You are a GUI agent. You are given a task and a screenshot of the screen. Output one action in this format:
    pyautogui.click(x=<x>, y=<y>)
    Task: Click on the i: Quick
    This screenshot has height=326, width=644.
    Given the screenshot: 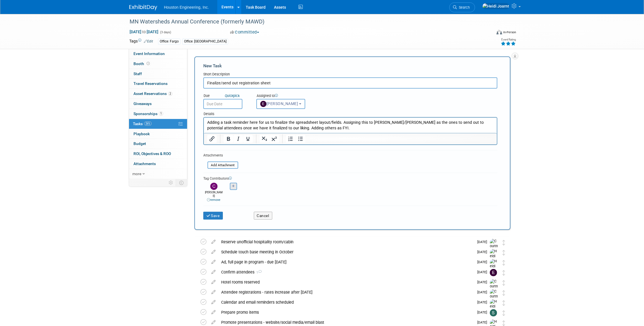 What is the action you would take?
    pyautogui.click(x=229, y=96)
    